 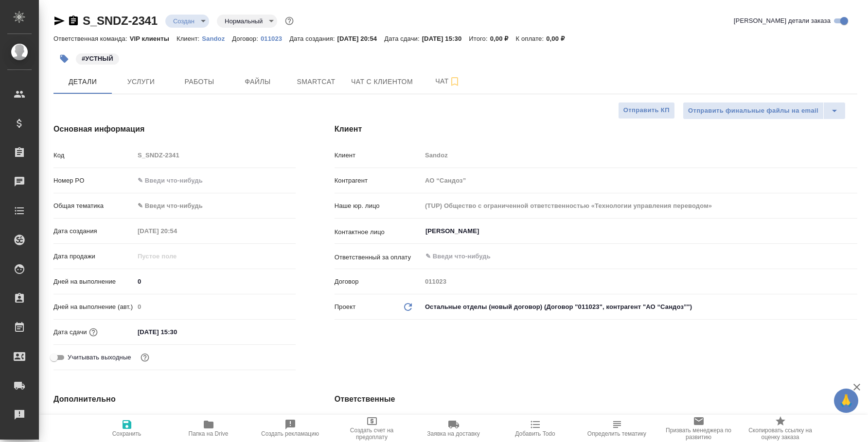 I want to click on span: Учитывать выходные, so click(x=99, y=358).